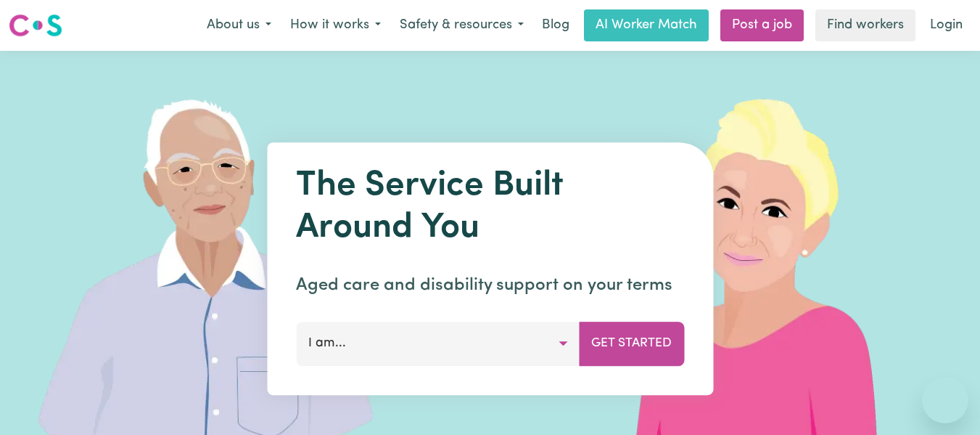 The image size is (980, 435). Describe the element at coordinates (335, 26) in the screenshot. I see `button: How it works` at that location.